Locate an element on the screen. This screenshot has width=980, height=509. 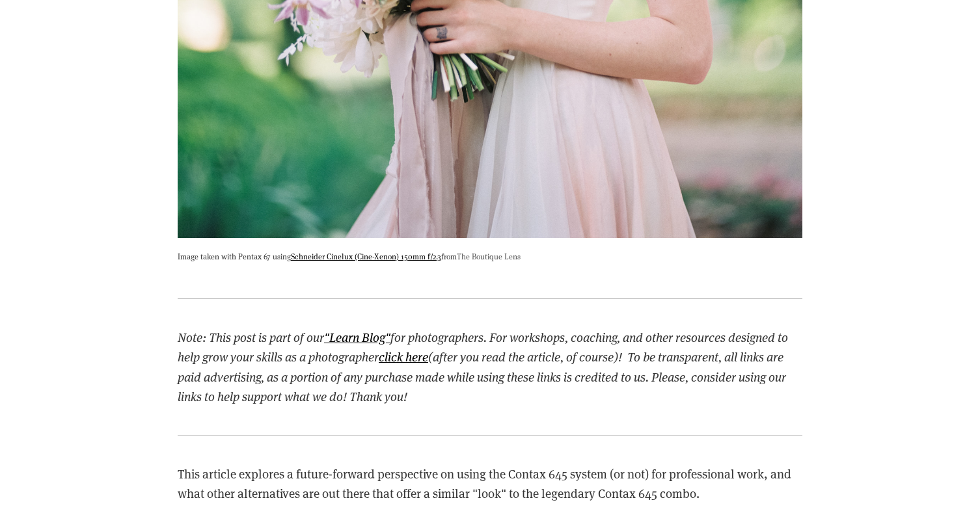
a: The Boutique Lens is located at coordinates (489, 256).